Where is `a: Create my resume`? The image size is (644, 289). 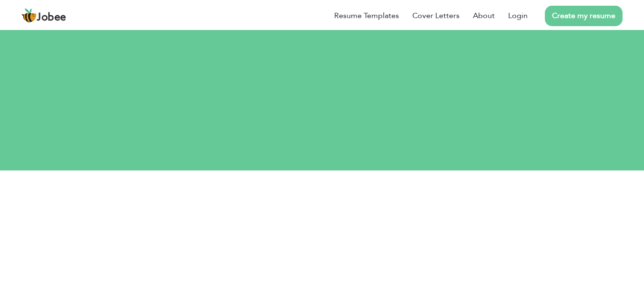 a: Create my resume is located at coordinates (583, 16).